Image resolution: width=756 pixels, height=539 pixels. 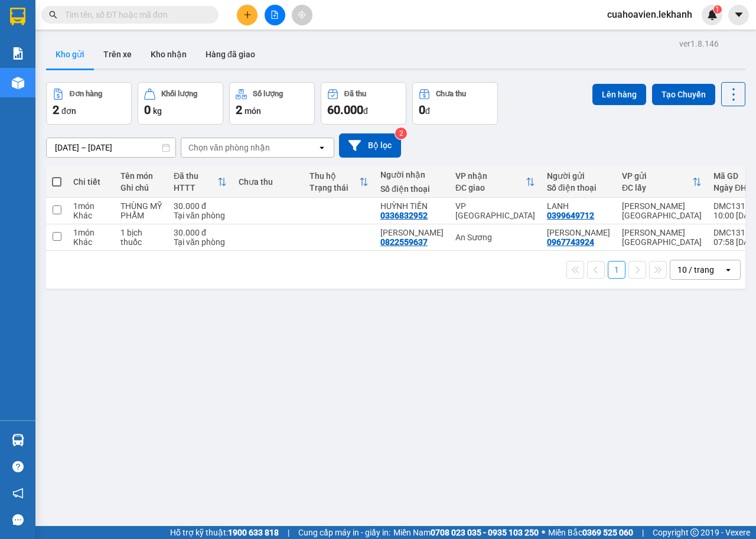 What do you see at coordinates (117, 55) in the screenshot?
I see `button: Trên xe` at bounding box center [117, 55].